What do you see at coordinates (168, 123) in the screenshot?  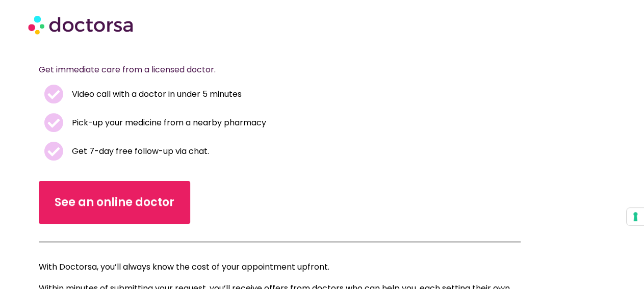 I see `span: Pick-up your medicine from a nearby pharmacy` at bounding box center [168, 123].